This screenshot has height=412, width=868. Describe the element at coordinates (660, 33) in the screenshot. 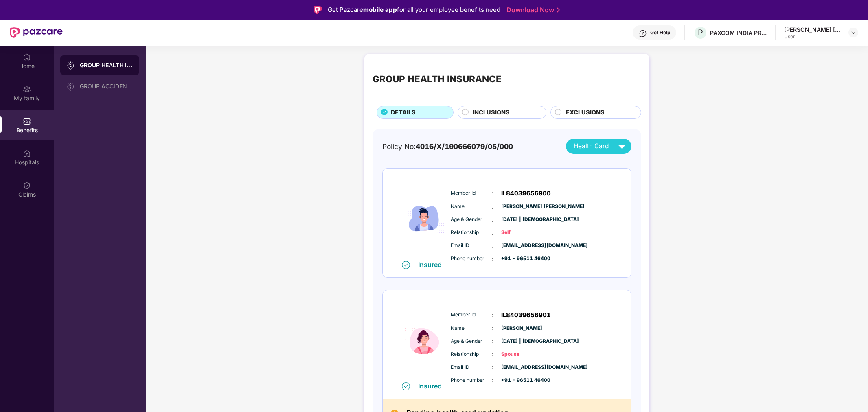

I see `div: Get Help` at that location.